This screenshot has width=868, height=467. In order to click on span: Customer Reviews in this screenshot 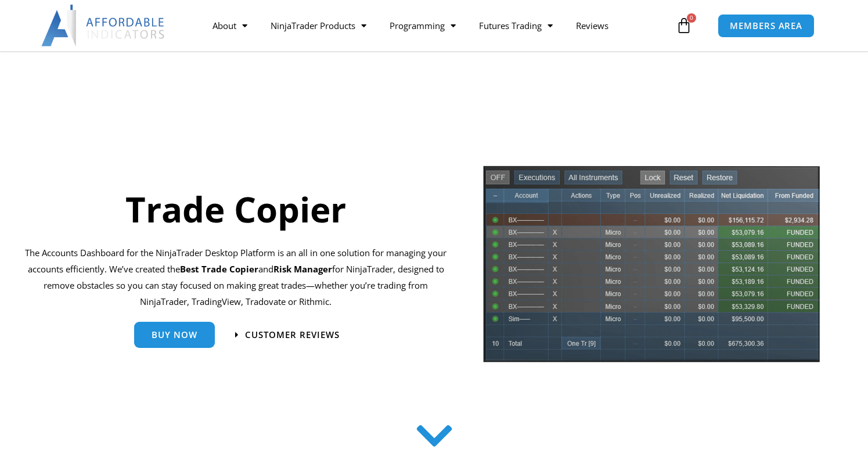, I will do `click(292, 334)`.